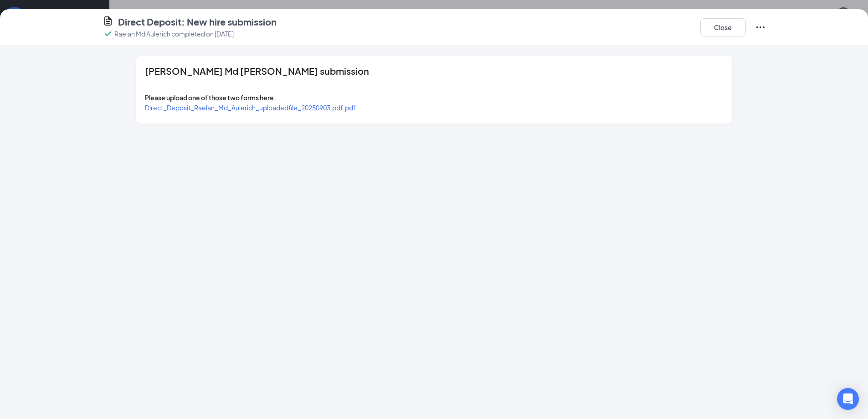 The height and width of the screenshot is (419, 868). Describe the element at coordinates (108, 34) in the screenshot. I see `svg: Checkmark` at that location.